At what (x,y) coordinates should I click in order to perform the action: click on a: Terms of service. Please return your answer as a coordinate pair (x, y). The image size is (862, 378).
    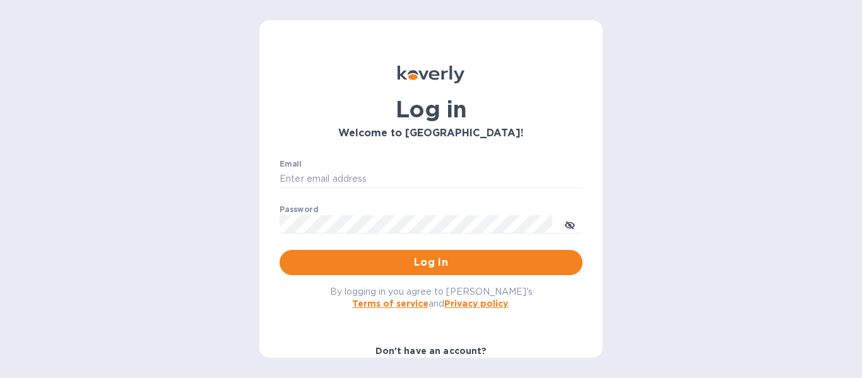
    Looking at the image, I should click on (390, 303).